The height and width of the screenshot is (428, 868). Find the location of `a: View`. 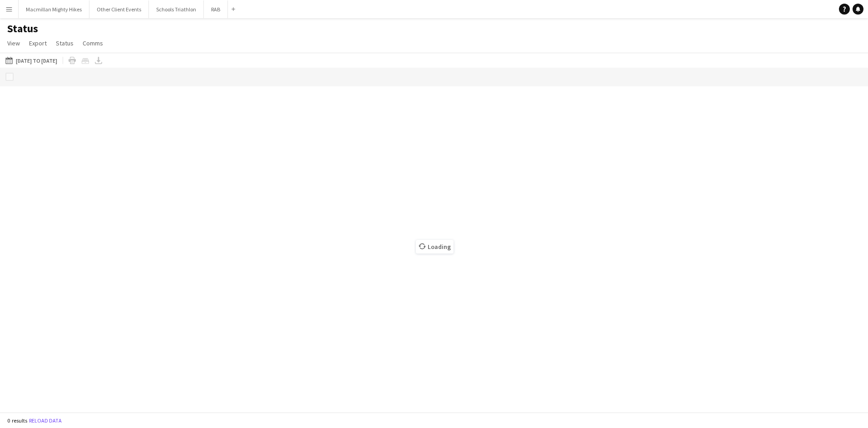

a: View is located at coordinates (14, 43).